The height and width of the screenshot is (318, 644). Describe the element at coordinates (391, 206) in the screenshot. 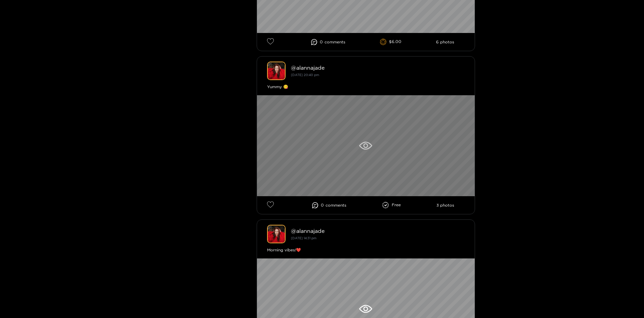

I see `li: Free` at that location.